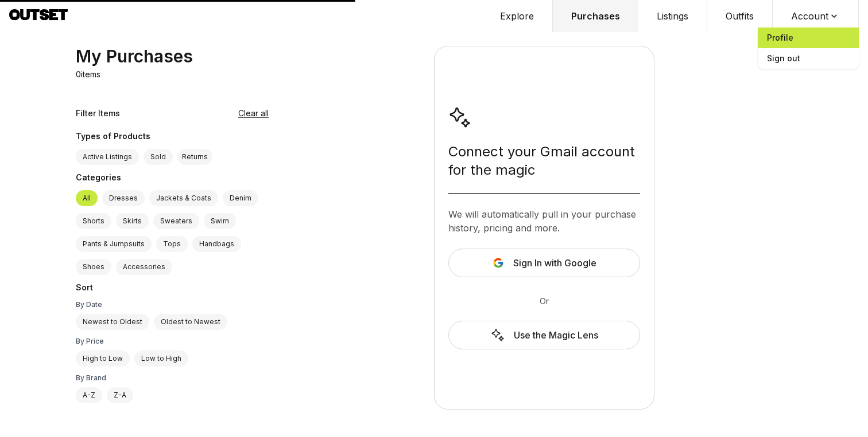  Describe the element at coordinates (114, 244) in the screenshot. I see `label: Pants & Jumpsuits` at that location.